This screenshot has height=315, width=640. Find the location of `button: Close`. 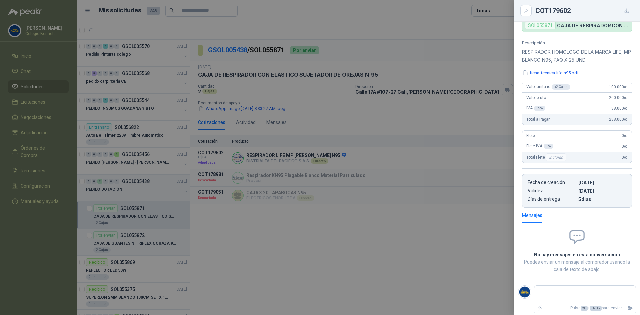

button: Close is located at coordinates (526, 11).